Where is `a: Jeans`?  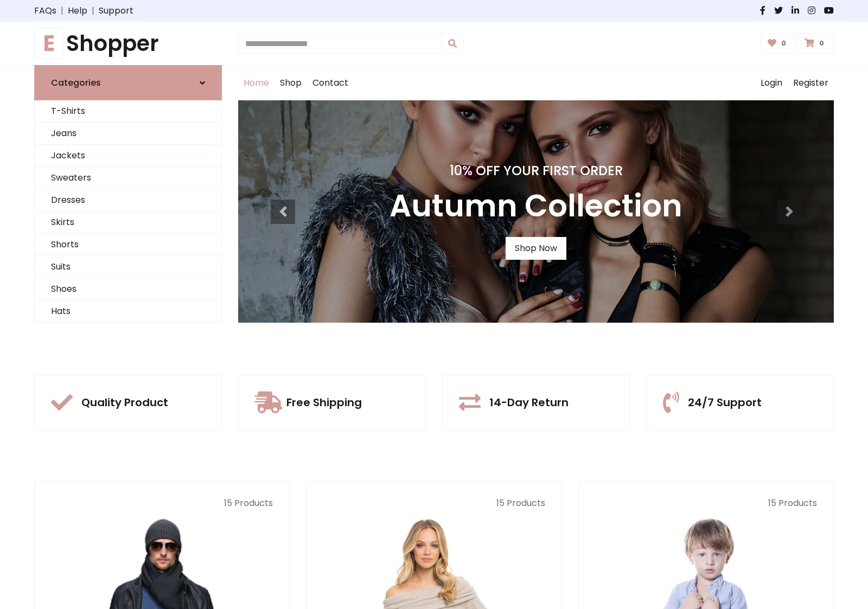 a: Jeans is located at coordinates (128, 134).